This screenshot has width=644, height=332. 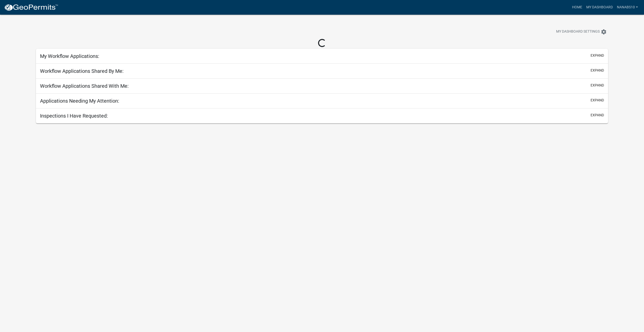 What do you see at coordinates (577, 7) in the screenshot?
I see `a: Home` at bounding box center [577, 7].